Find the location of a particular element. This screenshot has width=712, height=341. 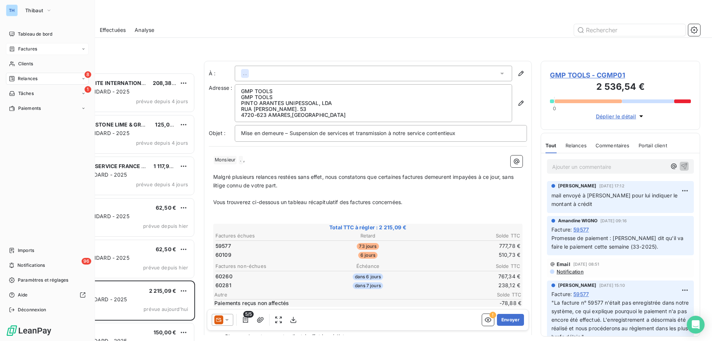

span: Factures is located at coordinates (27, 49).